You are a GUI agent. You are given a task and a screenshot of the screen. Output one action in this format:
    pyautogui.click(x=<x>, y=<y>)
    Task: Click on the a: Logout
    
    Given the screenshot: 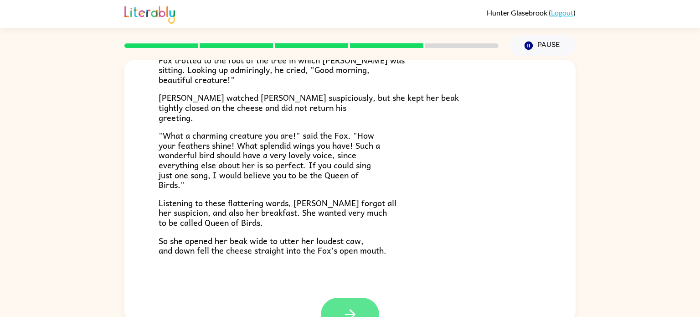 What is the action you would take?
    pyautogui.click(x=562, y=12)
    